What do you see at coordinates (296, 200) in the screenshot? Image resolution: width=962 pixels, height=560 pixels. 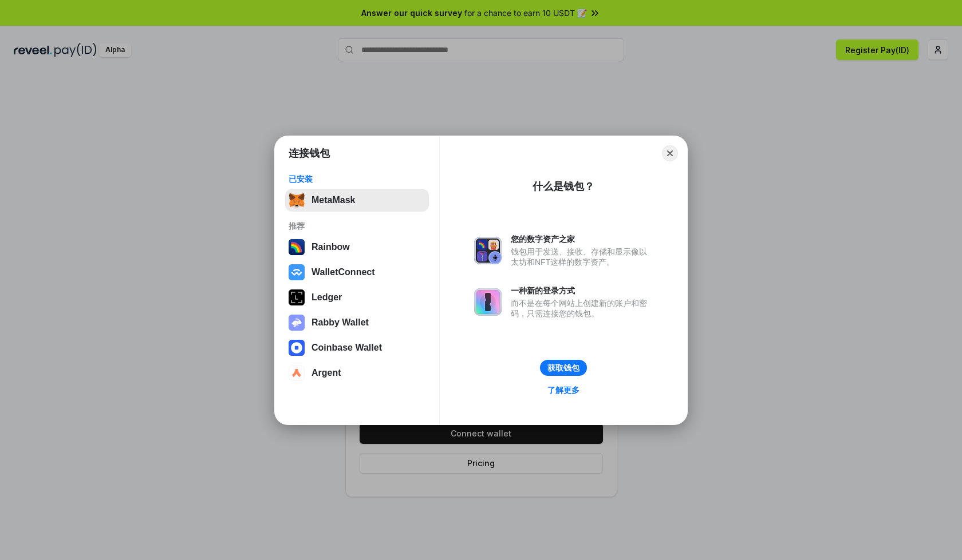 I see `img: svg+xml,%3Csvg%20fill%3D%22none%22%20height%3D%2233%22%20viewBox%3D%220%200%2035%2033%22%20width%...` at bounding box center [296, 200].